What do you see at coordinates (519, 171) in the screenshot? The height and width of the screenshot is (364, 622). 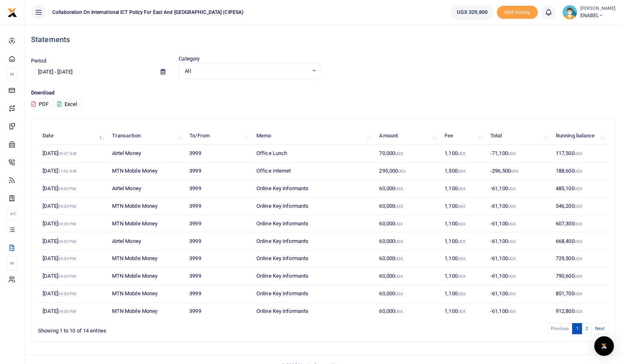 I see `td: -296,500` at bounding box center [519, 171].